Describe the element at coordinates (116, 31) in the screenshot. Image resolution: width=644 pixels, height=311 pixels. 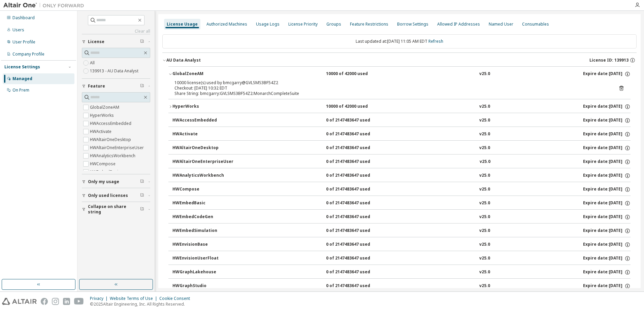
I see `a: Clear all` at that location.